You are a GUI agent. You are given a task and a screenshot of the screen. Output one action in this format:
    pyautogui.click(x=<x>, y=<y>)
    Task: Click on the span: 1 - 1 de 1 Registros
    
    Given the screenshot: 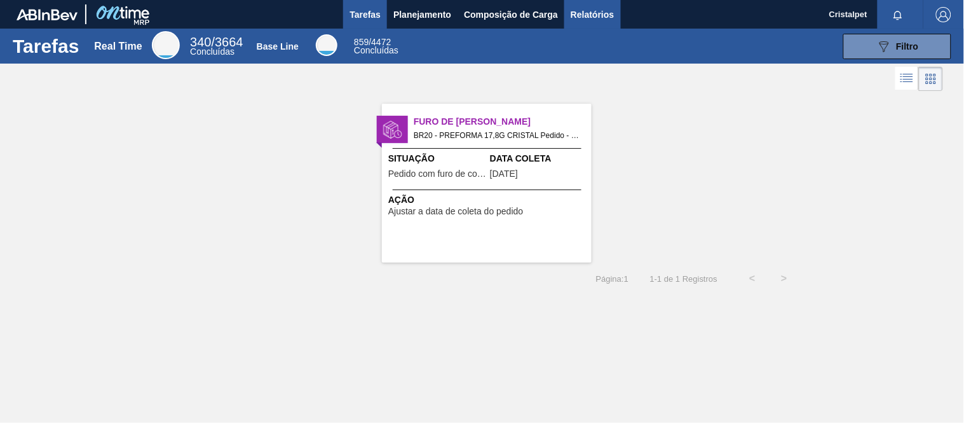 What is the action you would take?
    pyautogui.click(x=682, y=278)
    